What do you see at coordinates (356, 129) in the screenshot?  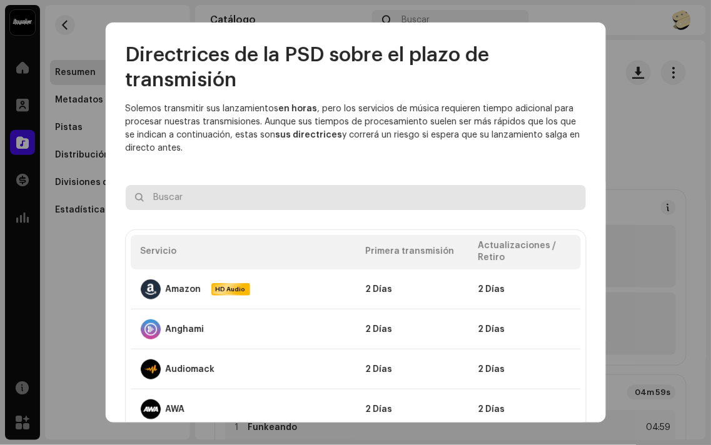 I see `p: Solemos transmitir sus lanzamientos , pero los servicios de música requieren tiempo adicional par...` at bounding box center [356, 129].